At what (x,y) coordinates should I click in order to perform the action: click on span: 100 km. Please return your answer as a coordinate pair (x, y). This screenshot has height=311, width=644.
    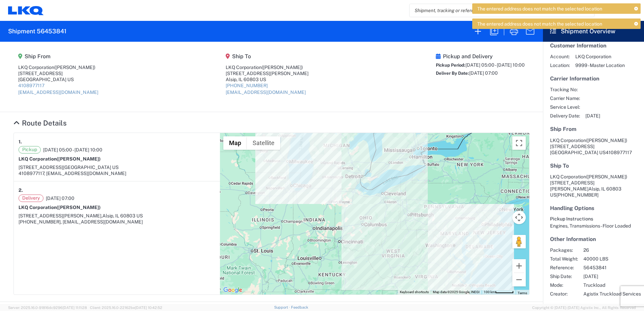
    Looking at the image, I should click on (489, 292).